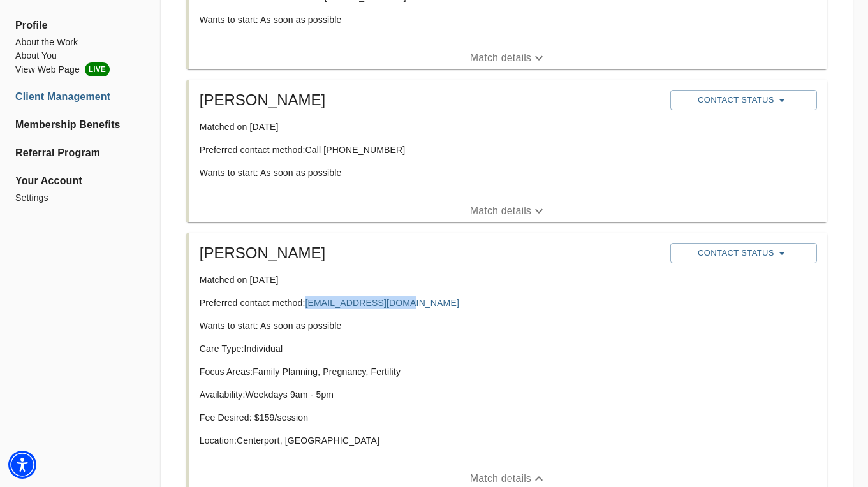 The image size is (868, 487). What do you see at coordinates (72, 181) in the screenshot?
I see `span: Your Account` at bounding box center [72, 181].